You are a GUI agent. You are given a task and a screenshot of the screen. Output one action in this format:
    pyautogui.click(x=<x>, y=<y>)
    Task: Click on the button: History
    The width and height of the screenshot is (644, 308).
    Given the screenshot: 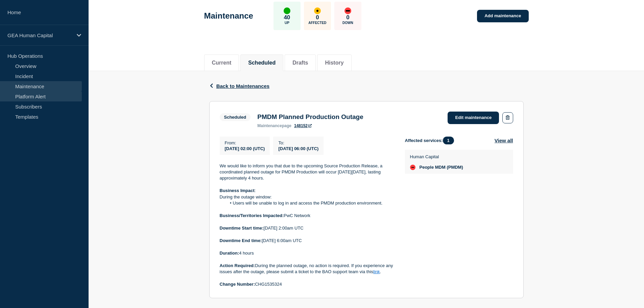 What is the action you would take?
    pyautogui.click(x=334, y=63)
    